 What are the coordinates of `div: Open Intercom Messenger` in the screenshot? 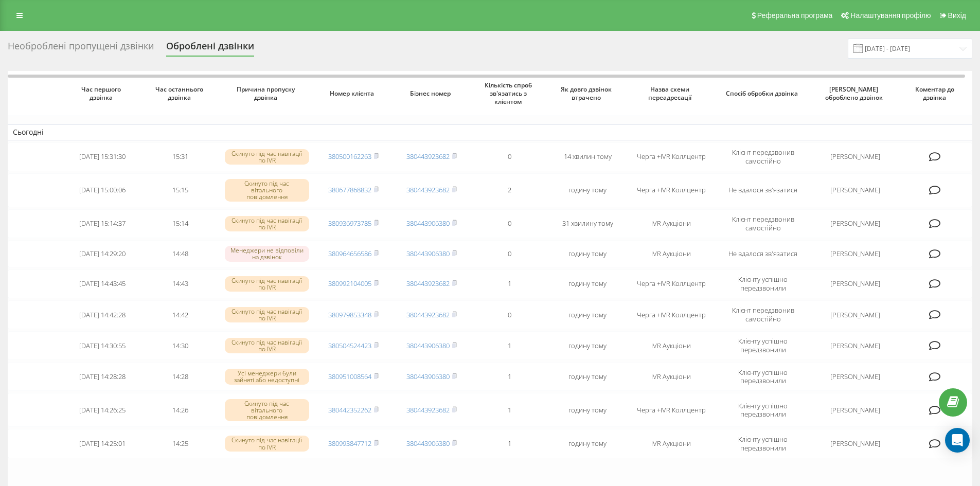 It's located at (958, 440).